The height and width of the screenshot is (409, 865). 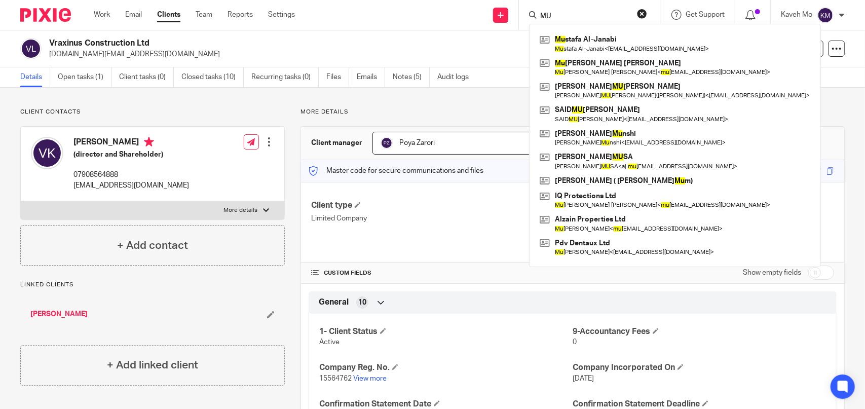 What do you see at coordinates (153, 365) in the screenshot?
I see `h4: + Add linked client` at bounding box center [153, 365].